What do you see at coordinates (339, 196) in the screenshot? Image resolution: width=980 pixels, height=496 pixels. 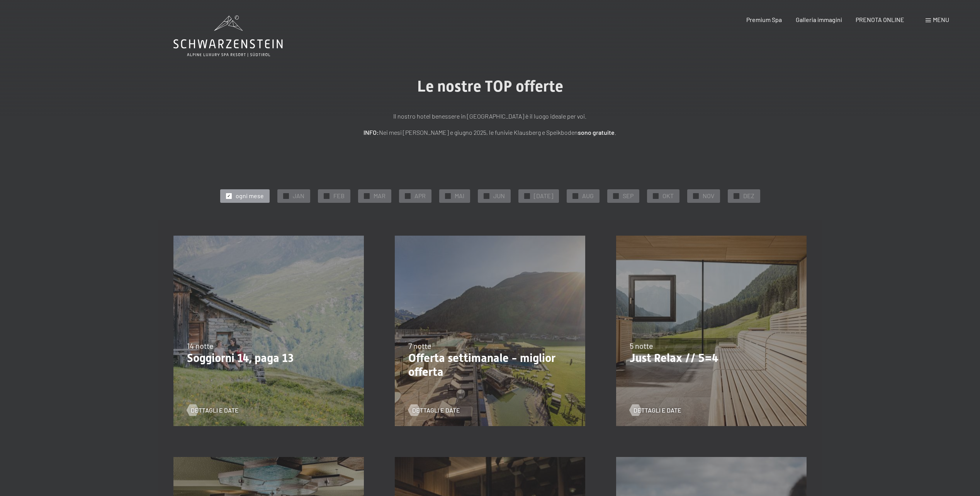 I see `span: FEB` at bounding box center [339, 196].